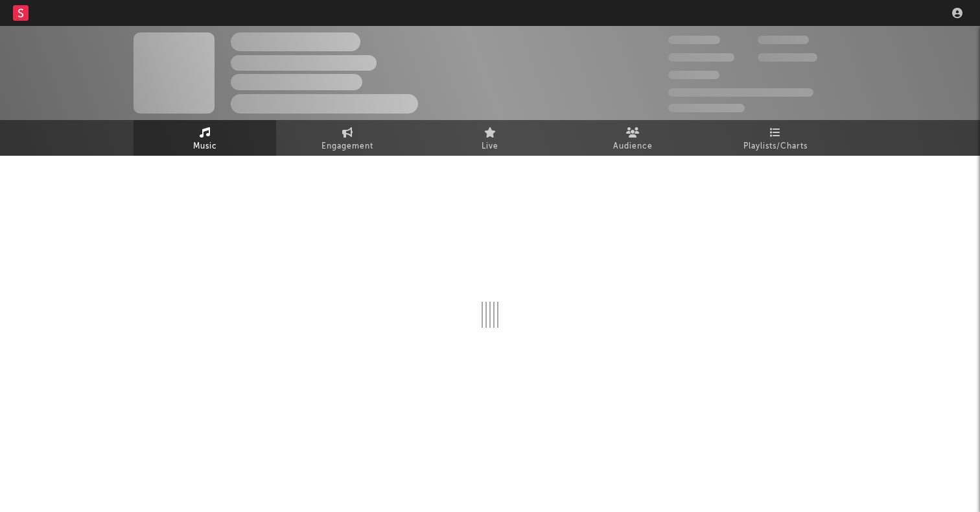  I want to click on a: Playlists/Charts, so click(774, 138).